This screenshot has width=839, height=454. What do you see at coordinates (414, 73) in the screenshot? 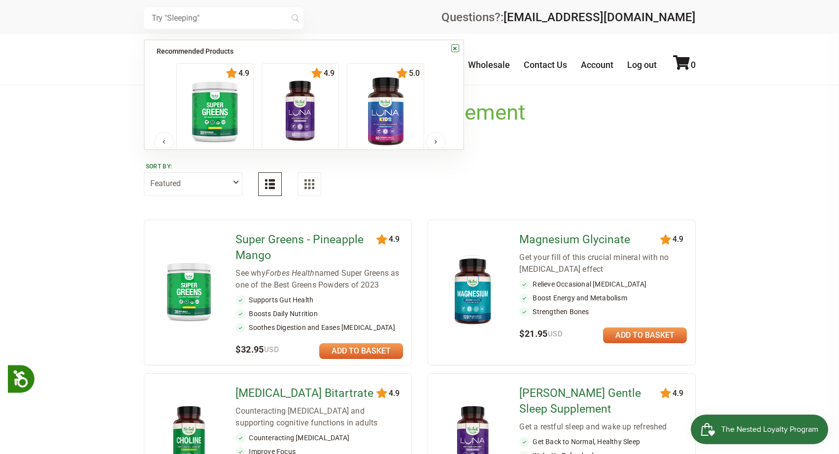
I see `span: 5.0` at bounding box center [414, 73].